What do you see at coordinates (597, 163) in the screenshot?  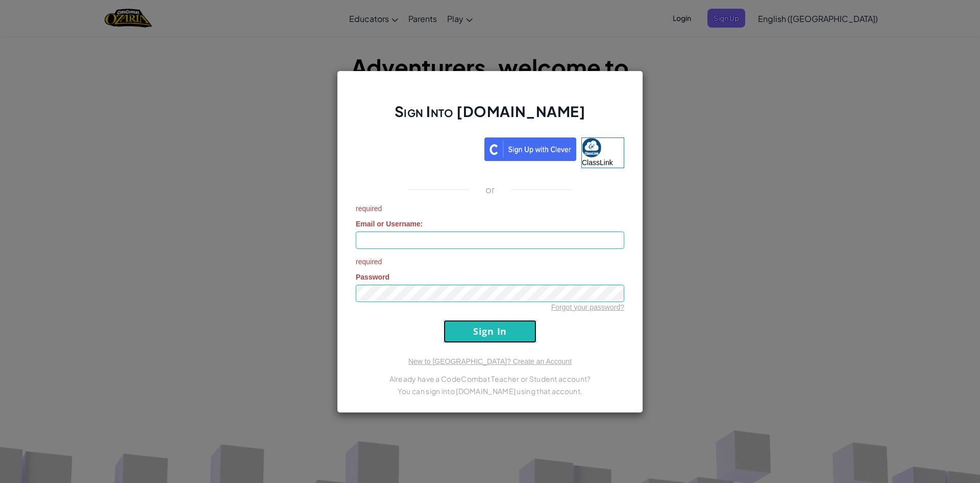 I see `span: ClassLink` at bounding box center [597, 163].